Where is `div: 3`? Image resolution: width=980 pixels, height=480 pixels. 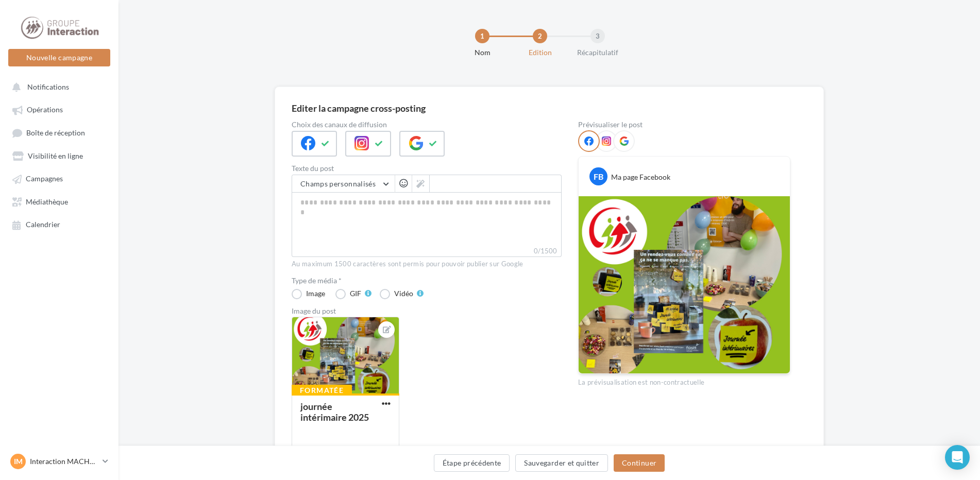
div: 3 is located at coordinates (598, 36).